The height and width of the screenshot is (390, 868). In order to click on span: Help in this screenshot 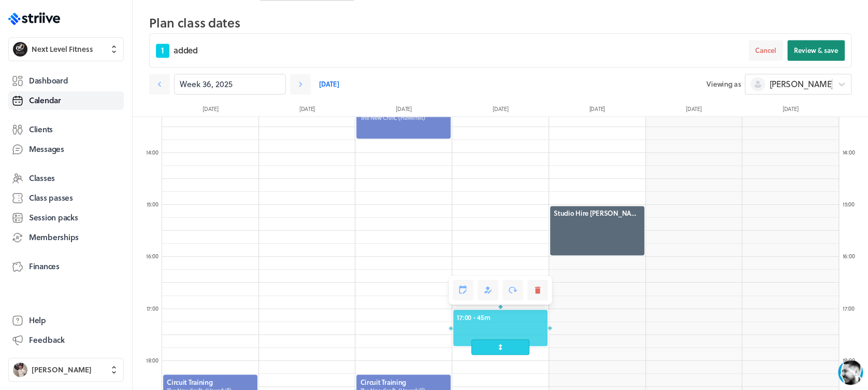, I will do `click(37, 320)`.